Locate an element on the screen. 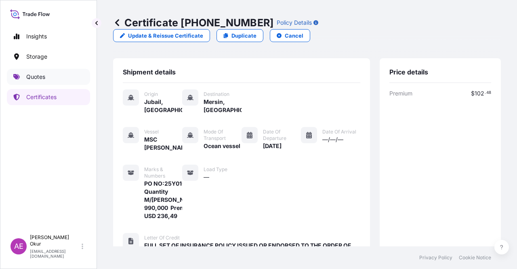 This screenshot has width=517, height=269. span: Load Type is located at coordinates (215, 169).